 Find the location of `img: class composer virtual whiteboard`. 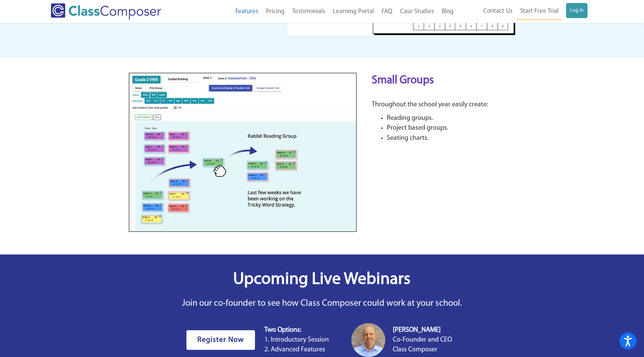

img: class composer virtual whiteboard is located at coordinates (243, 153).